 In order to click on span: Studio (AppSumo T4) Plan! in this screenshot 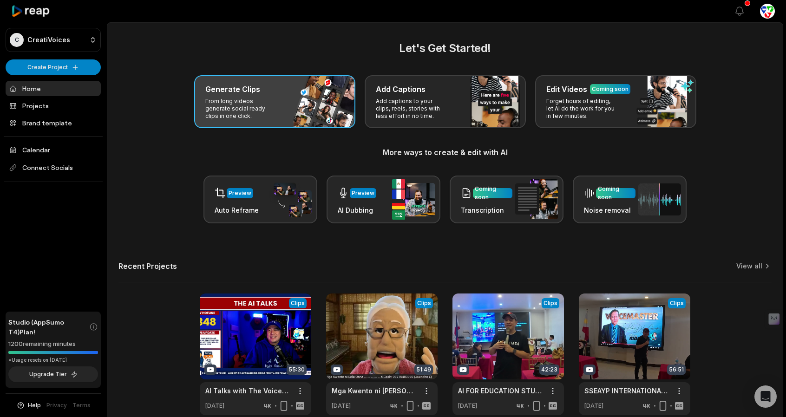, I will do `click(49, 327)`.